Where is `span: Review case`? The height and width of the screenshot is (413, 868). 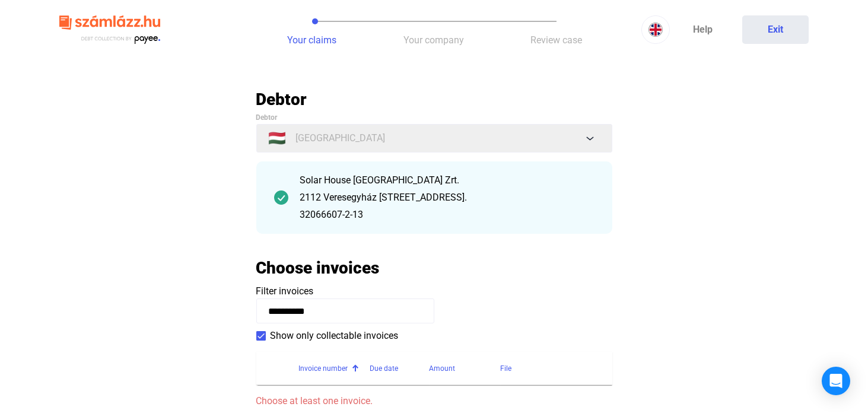
span: Review case is located at coordinates (556, 39).